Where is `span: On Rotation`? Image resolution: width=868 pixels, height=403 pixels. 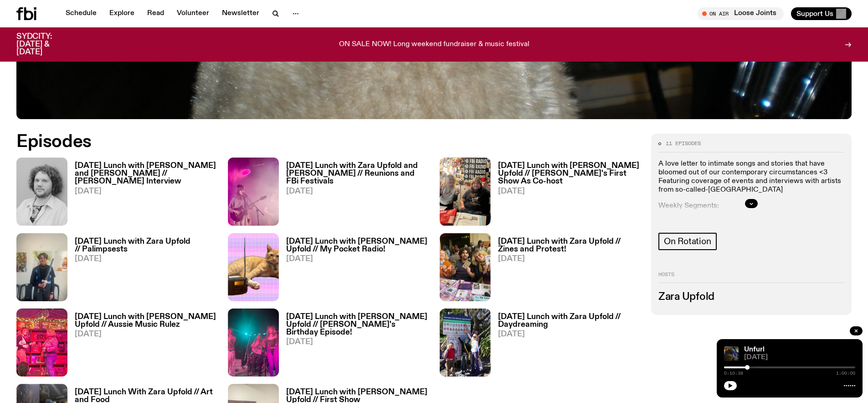
span: On Rotation is located at coordinates (688, 242).